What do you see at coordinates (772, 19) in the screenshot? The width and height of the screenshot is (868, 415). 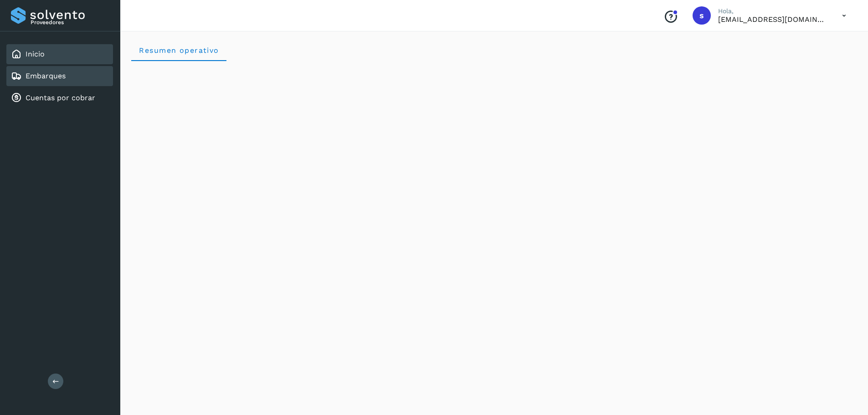 I see `p: sectram23@gmail.com` at bounding box center [772, 19].